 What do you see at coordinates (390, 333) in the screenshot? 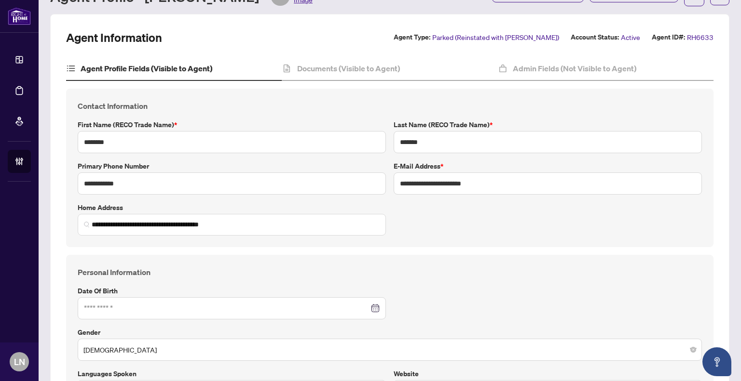
I see `label: Gender` at bounding box center [390, 333].